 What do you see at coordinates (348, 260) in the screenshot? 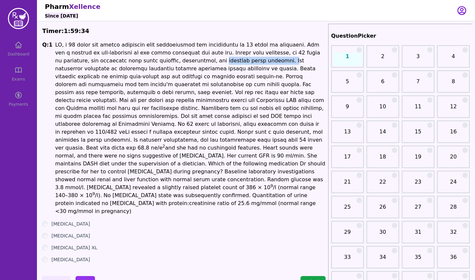
I see `a: 33` at bounding box center [348, 260].